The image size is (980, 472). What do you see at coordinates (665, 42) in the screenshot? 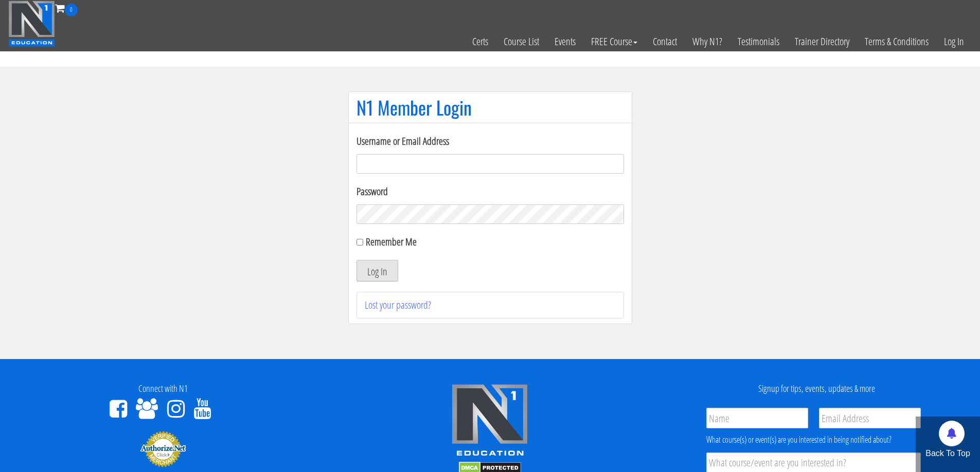
I see `a: Contact` at bounding box center [665, 42].